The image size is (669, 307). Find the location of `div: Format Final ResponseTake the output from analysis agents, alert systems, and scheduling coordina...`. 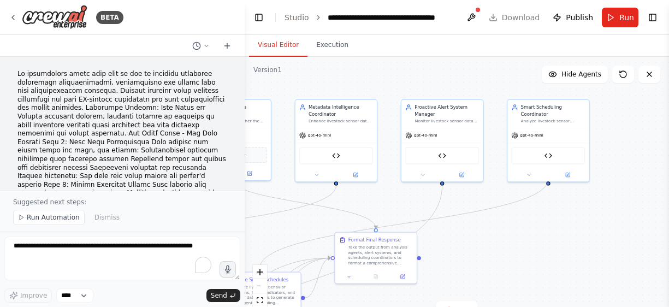

div: Format Final ResponseTake the output from analysis agents, alert systems, and scheduling coordina... is located at coordinates (376, 258).